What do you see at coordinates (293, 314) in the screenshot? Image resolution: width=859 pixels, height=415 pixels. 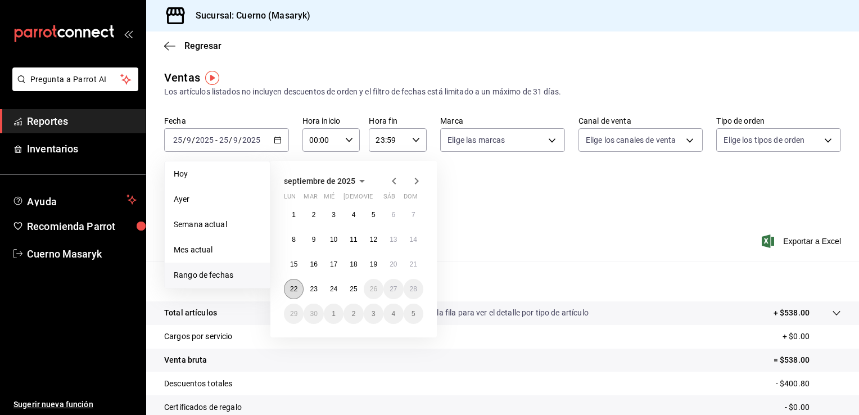 I see `button: 29 de septiembre de 2025` at bounding box center [293, 314].